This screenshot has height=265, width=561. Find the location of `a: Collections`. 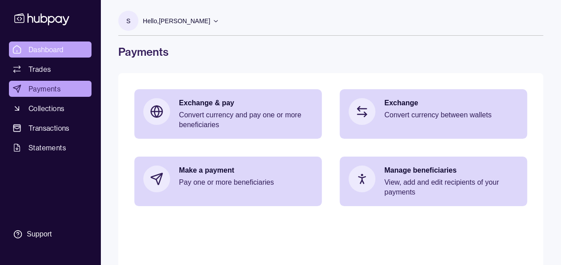

a: Collections is located at coordinates (50, 108).